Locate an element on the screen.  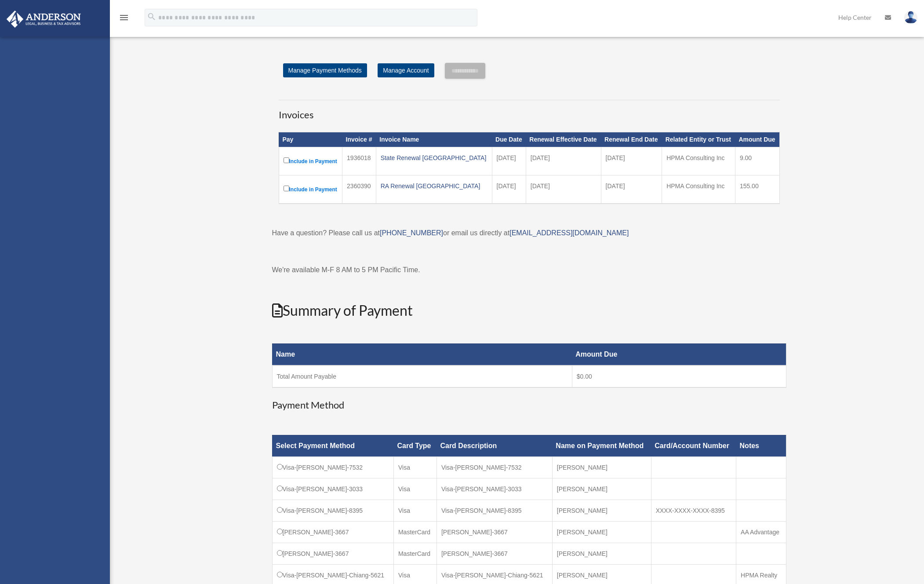
i: search is located at coordinates (152, 17).